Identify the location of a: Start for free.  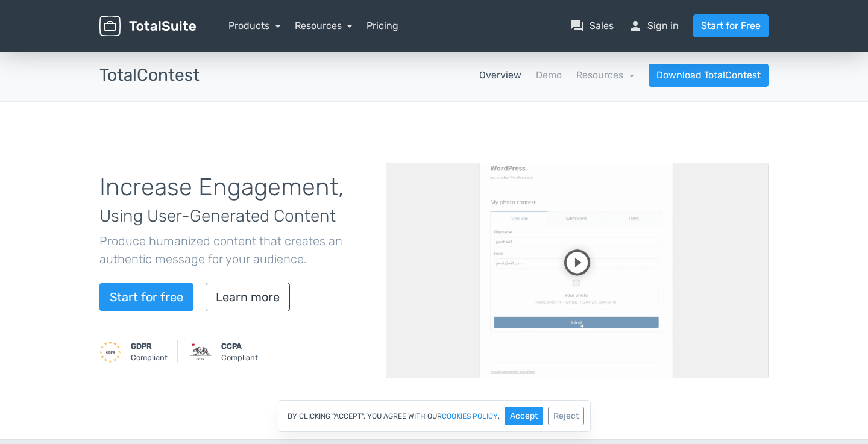
(146, 297).